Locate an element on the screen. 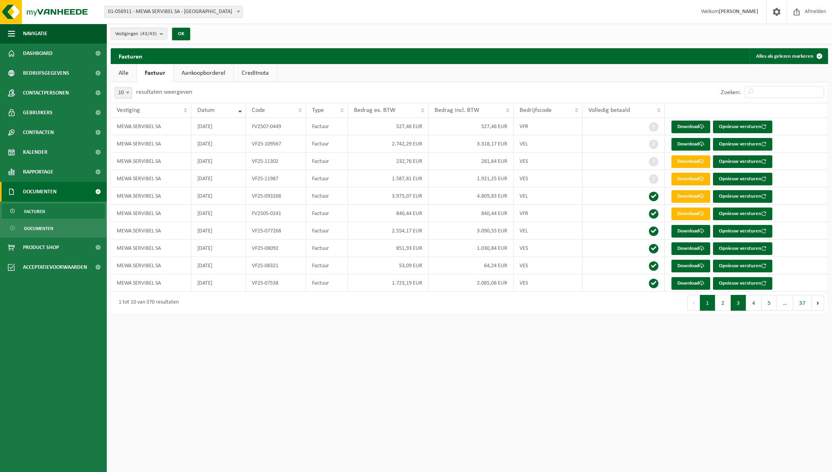 This screenshot has height=472, width=832. a: Facturen is located at coordinates (53, 211).